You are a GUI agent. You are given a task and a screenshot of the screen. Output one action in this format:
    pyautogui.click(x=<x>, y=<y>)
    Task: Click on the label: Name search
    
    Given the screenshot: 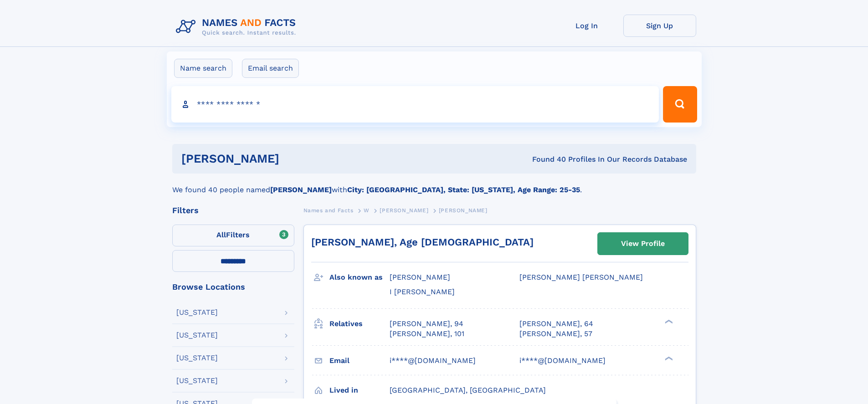 What is the action you would take?
    pyautogui.click(x=204, y=68)
    